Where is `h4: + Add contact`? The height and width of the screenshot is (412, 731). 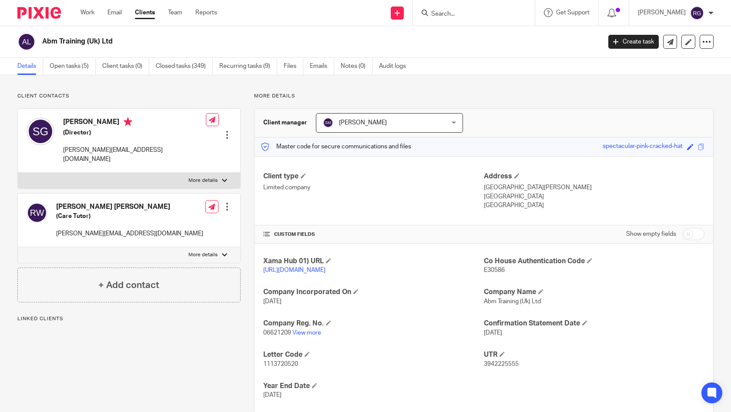 h4: + Add contact is located at coordinates (129, 285).